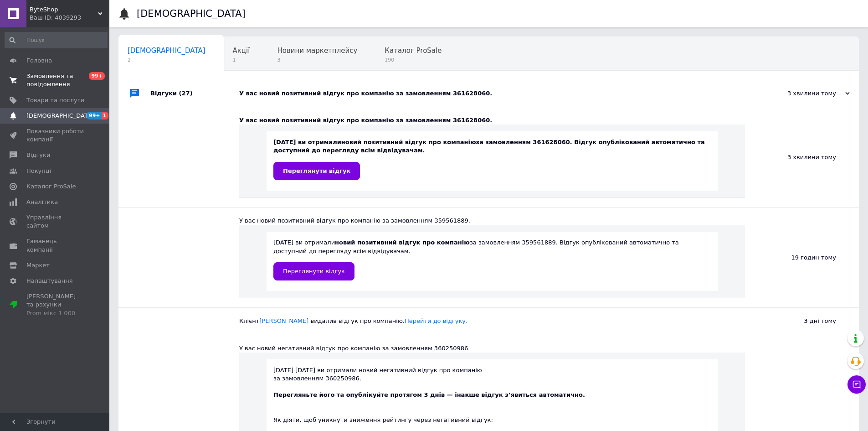  What do you see at coordinates (55, 80) in the screenshot?
I see `span: Замовлення та повідомлення` at bounding box center [55, 80].